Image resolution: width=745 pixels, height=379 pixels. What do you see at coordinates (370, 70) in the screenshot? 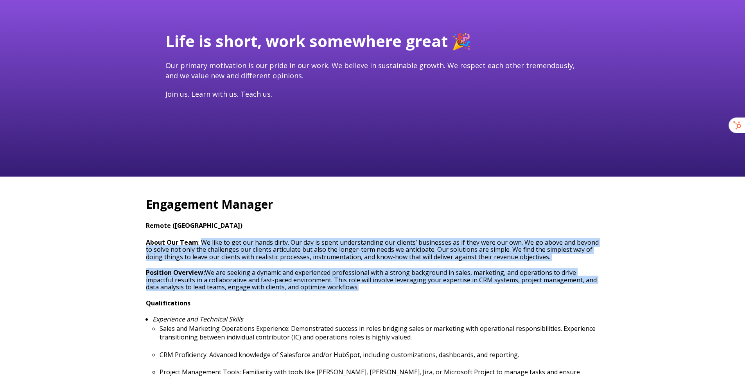
I see `span: Our primary motivation is our pride in our work. We believe in sustainable growth. We respect eac...` at bounding box center [370, 70].